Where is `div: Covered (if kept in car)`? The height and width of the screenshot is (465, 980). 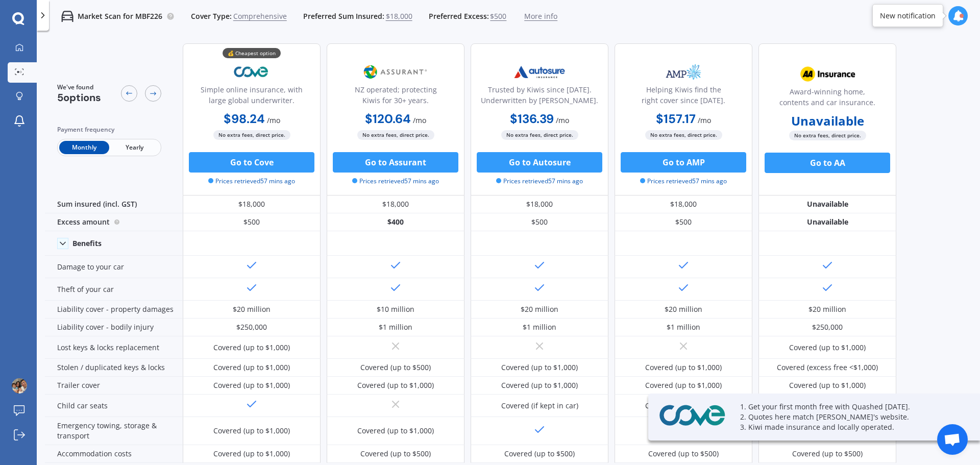 div: Covered (if kept in car) is located at coordinates (683, 406).